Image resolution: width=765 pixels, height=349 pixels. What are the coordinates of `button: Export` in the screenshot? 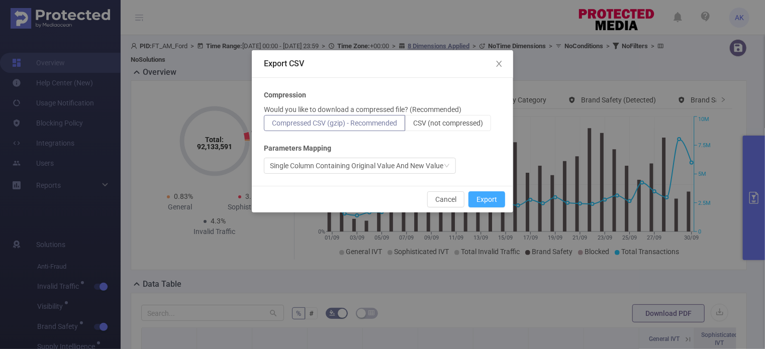 It's located at (486, 199).